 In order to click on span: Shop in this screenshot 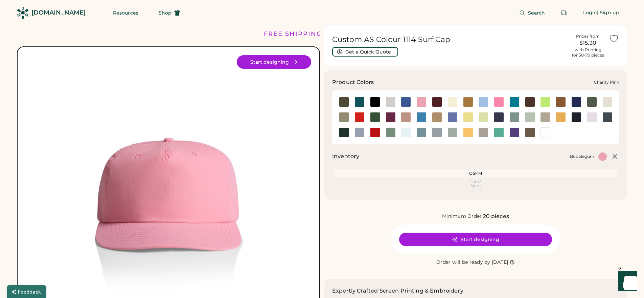, I will do `click(165, 13)`.